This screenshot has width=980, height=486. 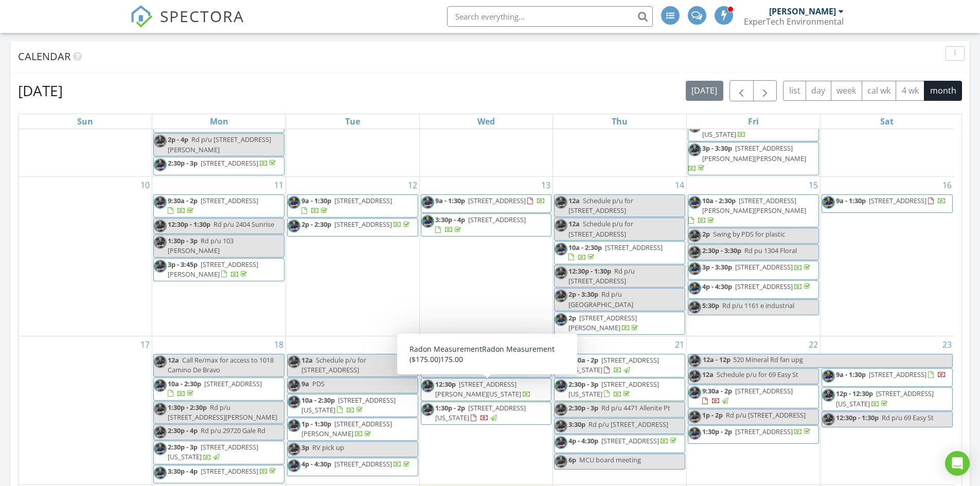 I want to click on a: Monday, so click(x=219, y=121).